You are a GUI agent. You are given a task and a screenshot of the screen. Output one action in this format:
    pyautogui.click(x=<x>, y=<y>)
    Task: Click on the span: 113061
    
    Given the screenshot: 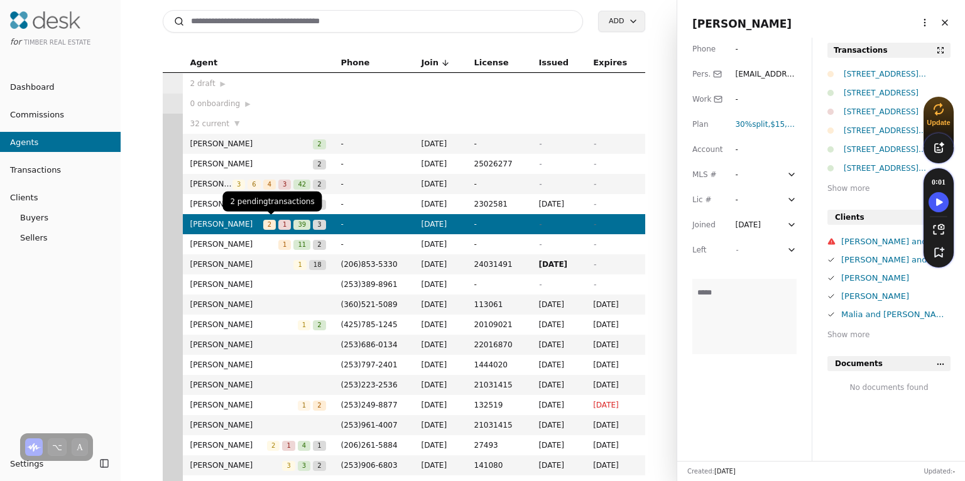 What is the action you would take?
    pyautogui.click(x=499, y=305)
    